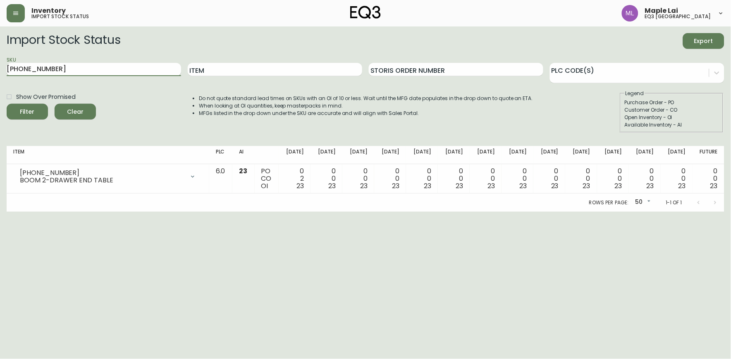 This screenshot has height=359, width=731. What do you see at coordinates (75, 112) in the screenshot?
I see `button: Clear` at bounding box center [75, 112].